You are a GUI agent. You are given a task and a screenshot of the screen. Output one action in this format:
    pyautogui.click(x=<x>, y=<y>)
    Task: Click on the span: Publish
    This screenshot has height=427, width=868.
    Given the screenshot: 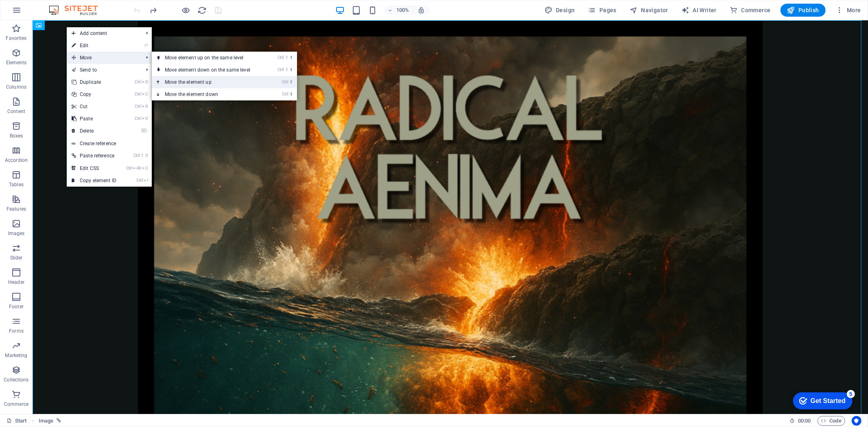 What is the action you would take?
    pyautogui.click(x=803, y=10)
    